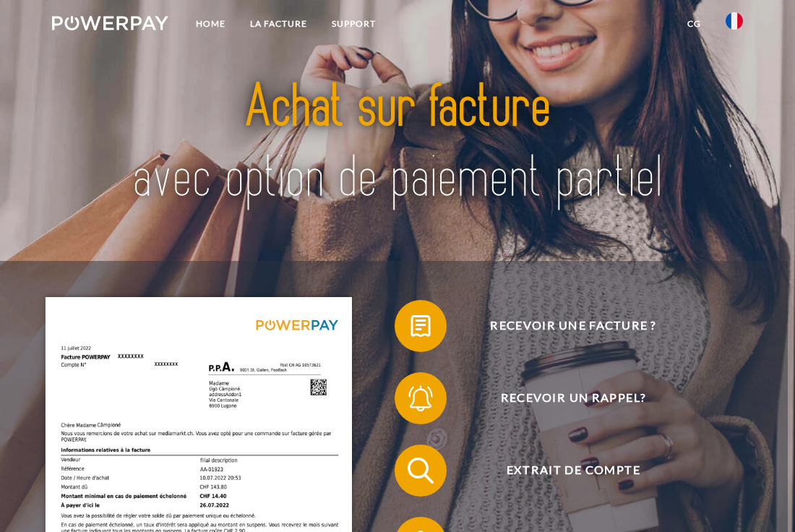 The image size is (795, 532). I want to click on img: logo-powerpay-white.svg, so click(110, 23).